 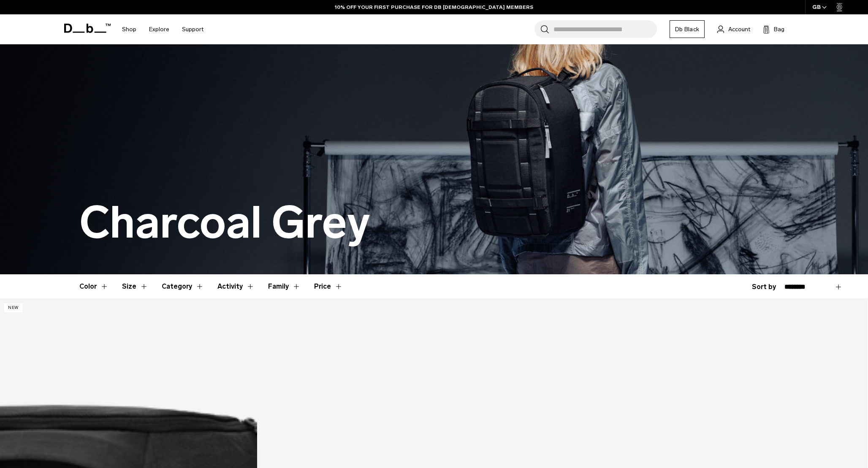 I want to click on a: Shop, so click(x=129, y=29).